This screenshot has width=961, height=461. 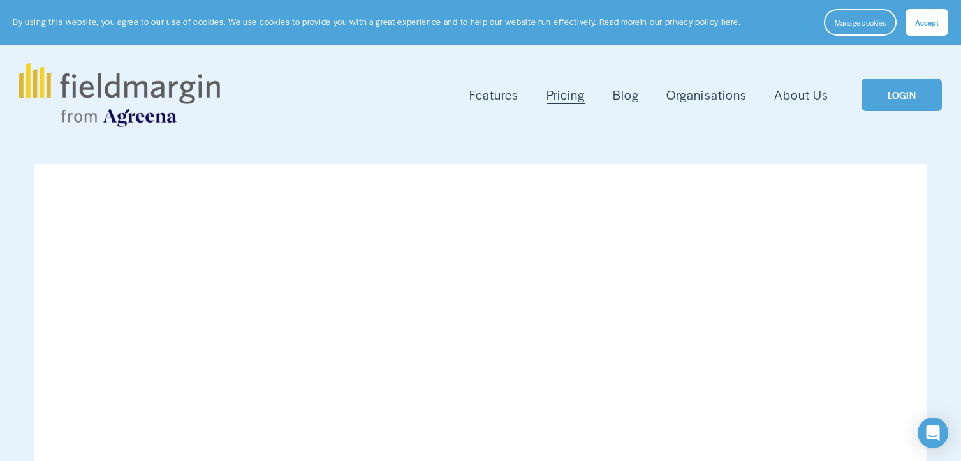 What do you see at coordinates (933, 432) in the screenshot?
I see `div: Open Intercom Messenger` at bounding box center [933, 432].